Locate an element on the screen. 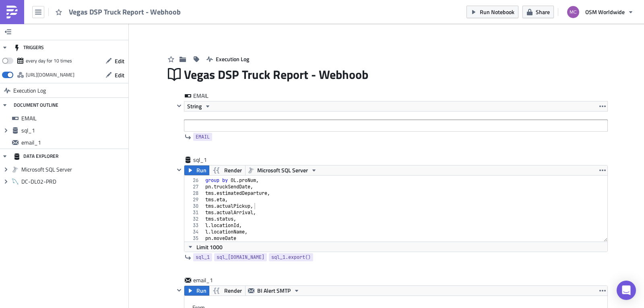  span: DC-DL02-PRD is located at coordinates (74, 182).